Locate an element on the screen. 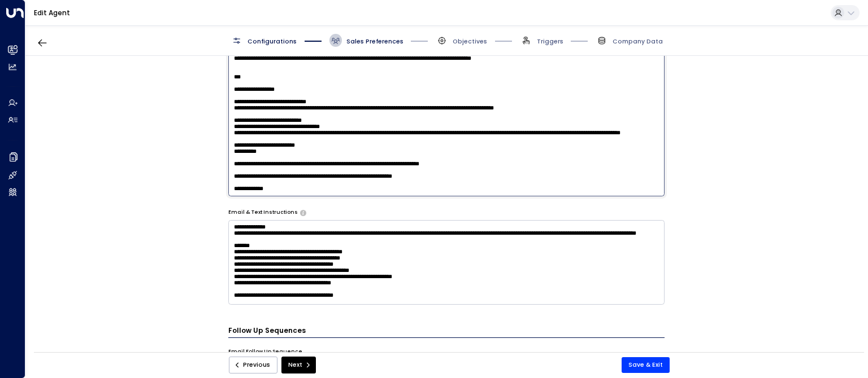 This screenshot has width=868, height=378. span: Company Data is located at coordinates (637, 41).